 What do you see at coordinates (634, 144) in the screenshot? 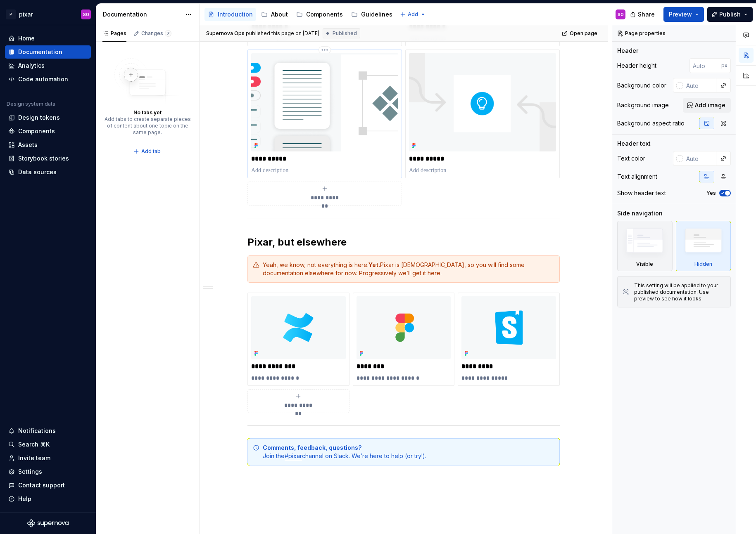
I see `div: Header text` at bounding box center [634, 144].